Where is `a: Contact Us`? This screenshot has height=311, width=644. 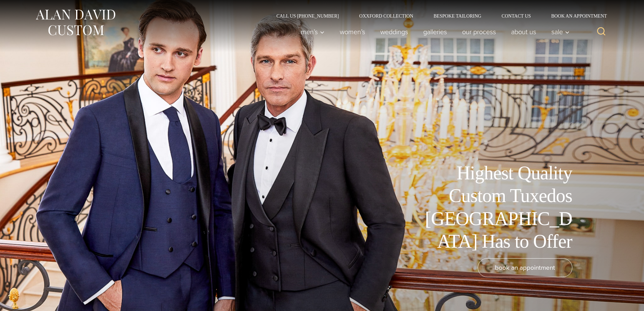
a: Contact Us is located at coordinates (516, 16).